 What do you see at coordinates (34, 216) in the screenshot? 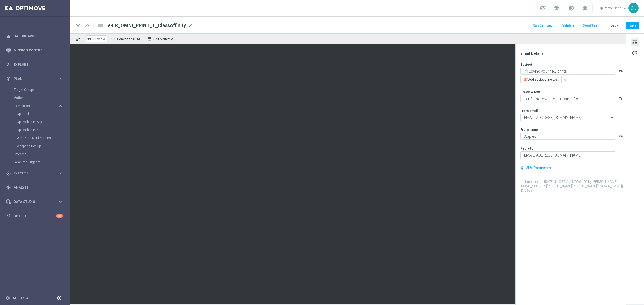
I see `div: Optibot` at bounding box center [34, 216].